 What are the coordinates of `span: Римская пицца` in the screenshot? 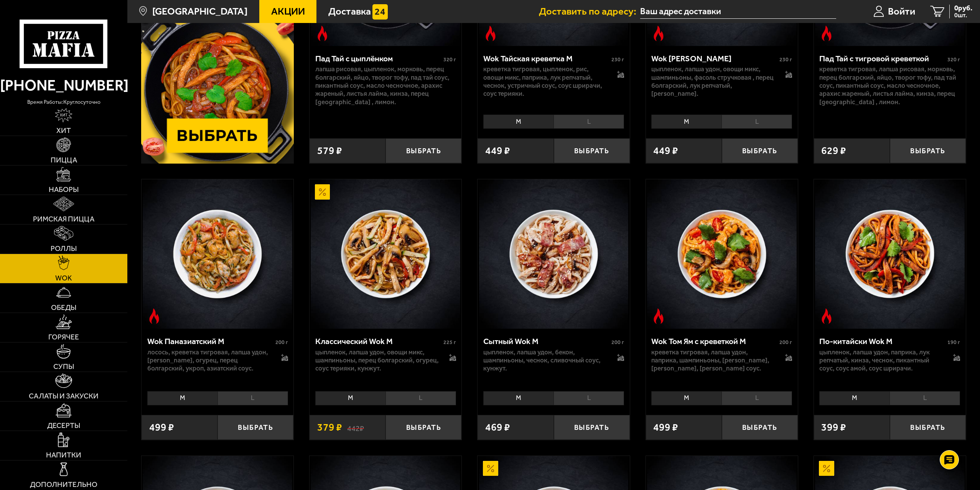 It's located at (63, 219).